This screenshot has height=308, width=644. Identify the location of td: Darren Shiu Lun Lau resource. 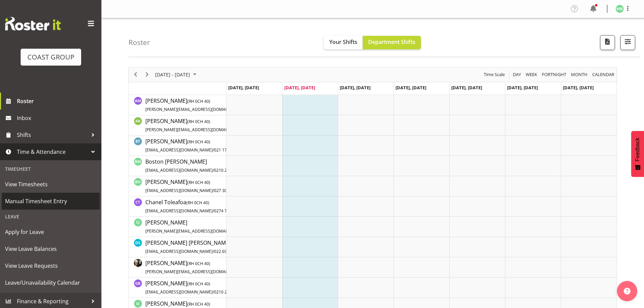
(178, 247).